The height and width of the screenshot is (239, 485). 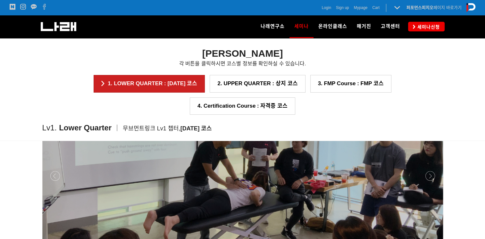 I want to click on a: 나래연구소, so click(x=272, y=27).